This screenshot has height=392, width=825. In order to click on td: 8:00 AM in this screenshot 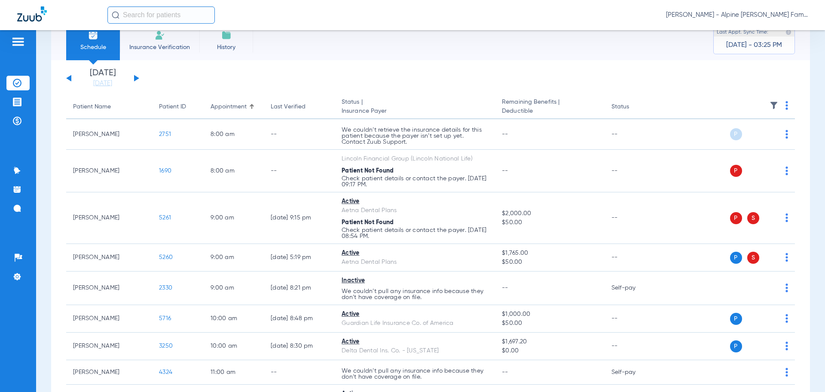, I will do `click(234, 134)`.